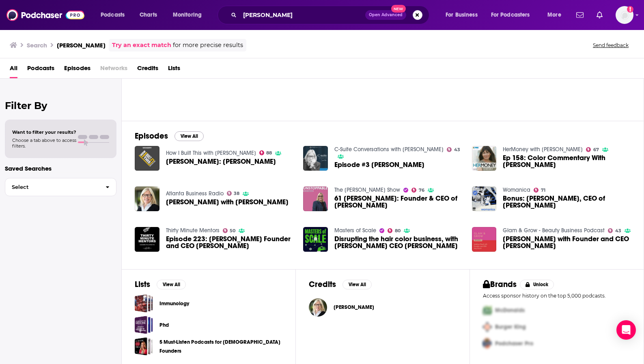  I want to click on a: Ep 158: Color Commentary With Amy Errett, so click(484, 158).